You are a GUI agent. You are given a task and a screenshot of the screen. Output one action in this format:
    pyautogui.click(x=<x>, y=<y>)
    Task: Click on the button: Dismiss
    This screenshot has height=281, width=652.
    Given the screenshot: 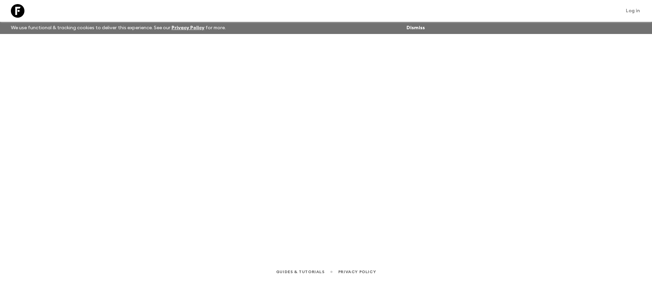 What is the action you would take?
    pyautogui.click(x=416, y=28)
    